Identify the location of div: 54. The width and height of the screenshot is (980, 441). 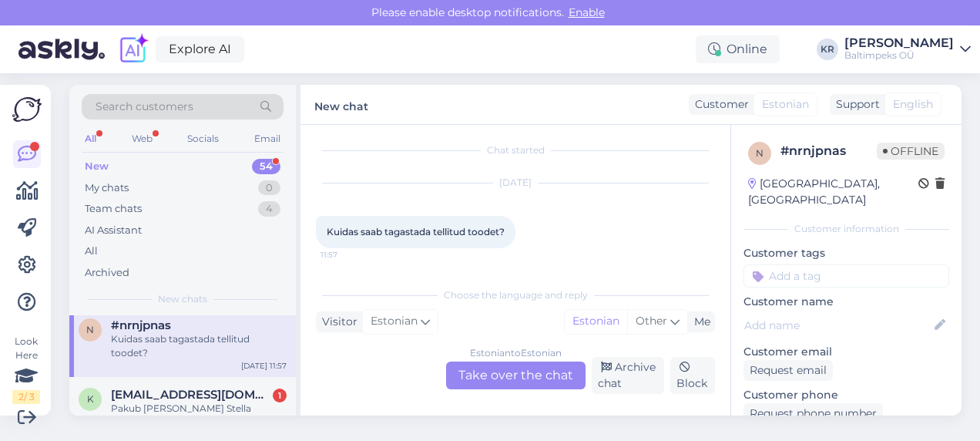
(266, 167).